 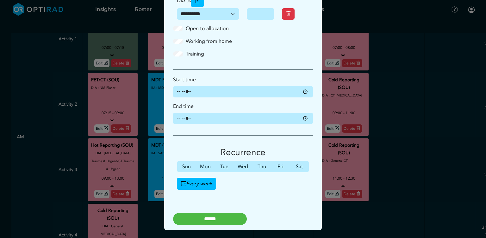 I want to click on label: Tue, so click(x=224, y=166).